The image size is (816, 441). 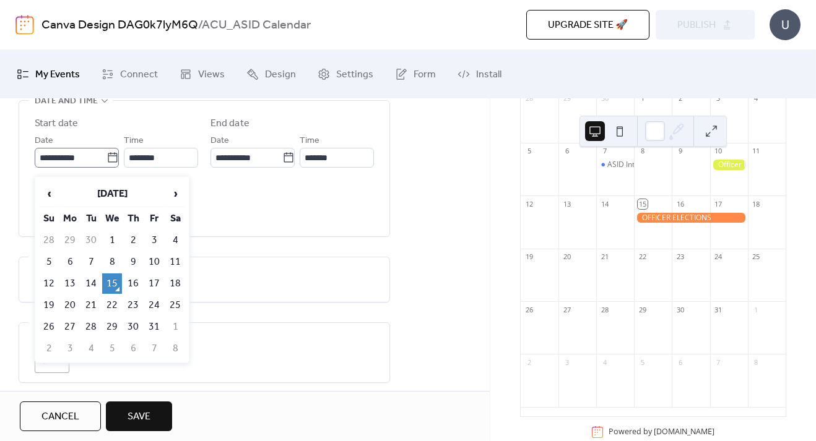 I want to click on a: Settings, so click(x=345, y=74).